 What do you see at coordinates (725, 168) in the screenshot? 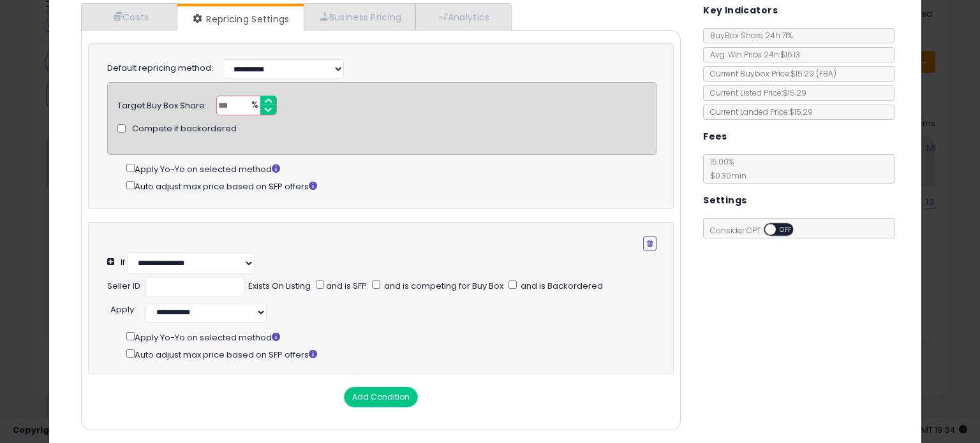
I see `span: 15.00 %` at bounding box center [725, 168].